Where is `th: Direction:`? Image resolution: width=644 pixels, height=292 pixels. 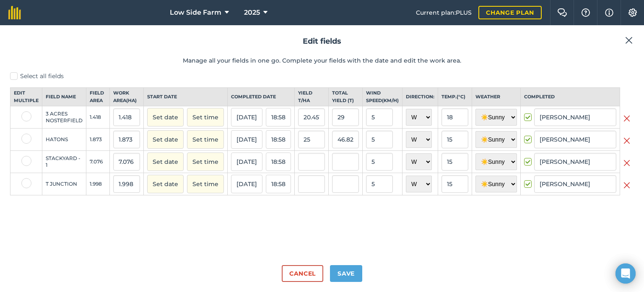 th: Direction: is located at coordinates (420, 97).